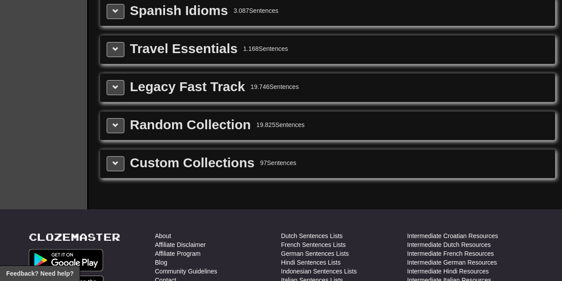 The width and height of the screenshot is (562, 281). What do you see at coordinates (190, 125) in the screenshot?
I see `div: Random Collection` at bounding box center [190, 125].